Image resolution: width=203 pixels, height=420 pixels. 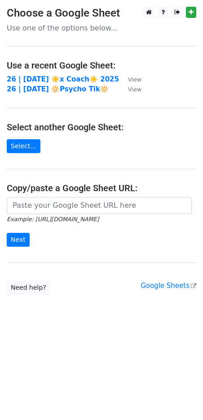 I want to click on h3: Choose a Google Sheet, so click(x=101, y=13).